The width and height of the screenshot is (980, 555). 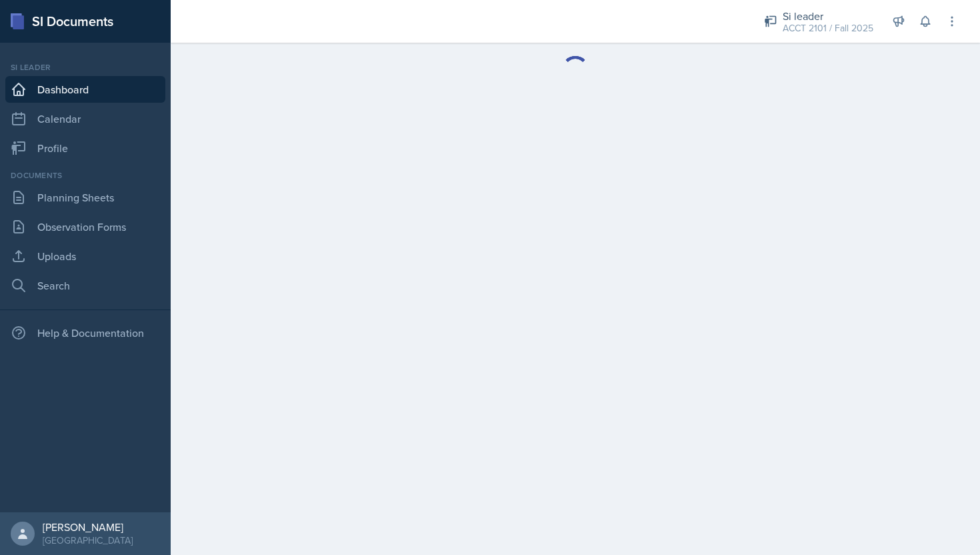 What do you see at coordinates (86, 175) in the screenshot?
I see `div: Documents` at bounding box center [86, 175].